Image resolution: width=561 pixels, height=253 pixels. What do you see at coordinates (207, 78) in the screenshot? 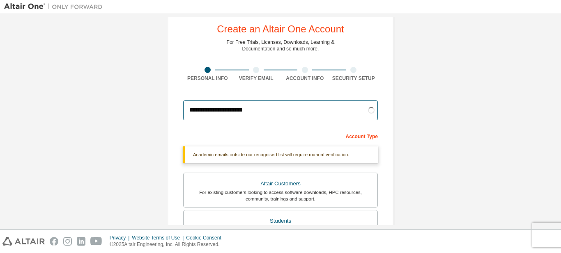
I see `div: Personal Info` at bounding box center [207, 78].